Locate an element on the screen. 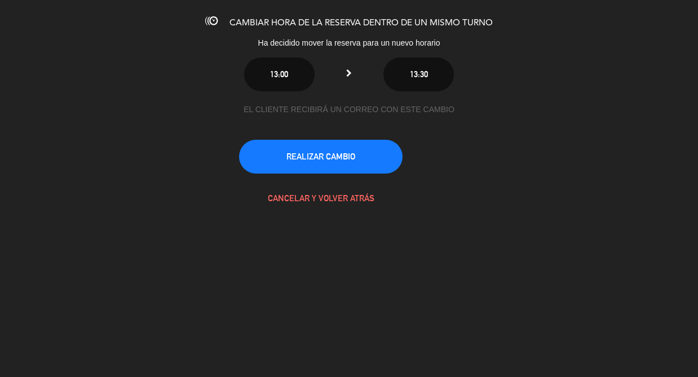 This screenshot has width=698, height=377. button: CANCELAR Y VOLVER ATRÁS is located at coordinates (321, 198).